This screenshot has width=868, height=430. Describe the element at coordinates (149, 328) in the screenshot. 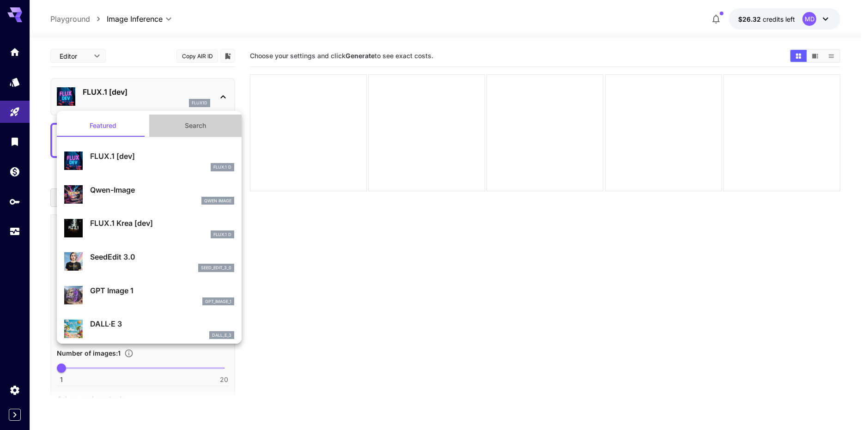

I see `div: DALL·E 3dall_e_3` at that location.